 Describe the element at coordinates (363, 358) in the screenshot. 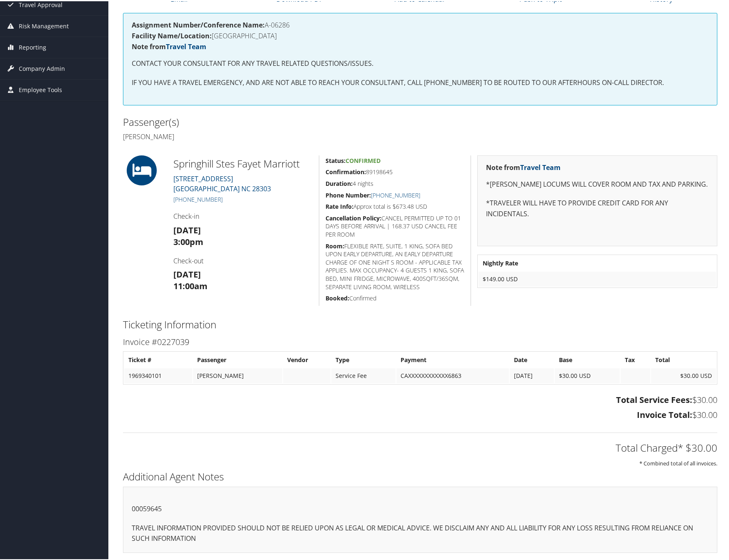

I see `th: Type` at that location.